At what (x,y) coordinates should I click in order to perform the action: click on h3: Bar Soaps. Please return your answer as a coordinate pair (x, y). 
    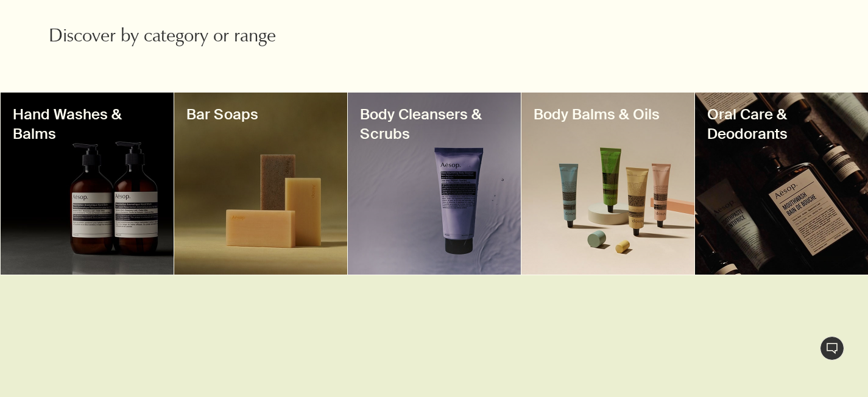
    Looking at the image, I should click on (261, 114).